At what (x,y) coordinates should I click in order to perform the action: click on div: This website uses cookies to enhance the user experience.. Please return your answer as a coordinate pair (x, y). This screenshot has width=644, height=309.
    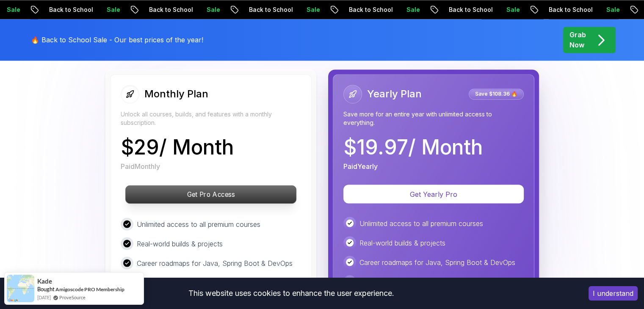
    Looking at the image, I should click on (291, 293).